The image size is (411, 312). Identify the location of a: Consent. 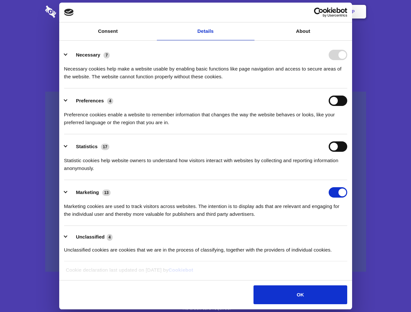
(108, 31).